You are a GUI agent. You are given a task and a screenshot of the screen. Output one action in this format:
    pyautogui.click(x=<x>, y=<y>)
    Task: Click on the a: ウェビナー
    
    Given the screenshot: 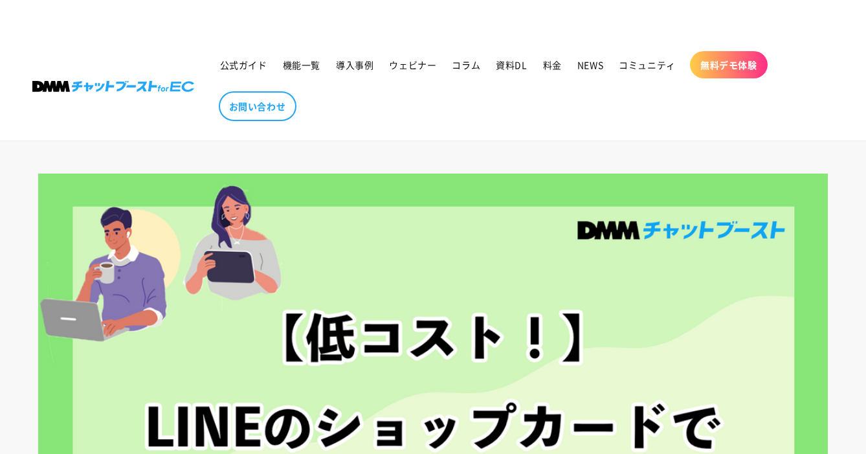 What is the action you would take?
    pyautogui.click(x=412, y=65)
    